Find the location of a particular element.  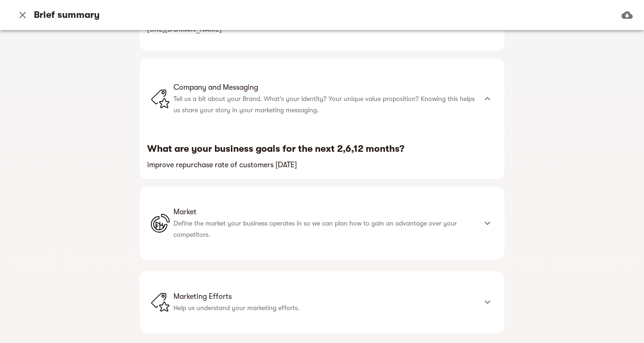

div: Company and MessagingTell us a bit about your Brand. What's your identity? Your unique value prop... is located at coordinates (322, 99).